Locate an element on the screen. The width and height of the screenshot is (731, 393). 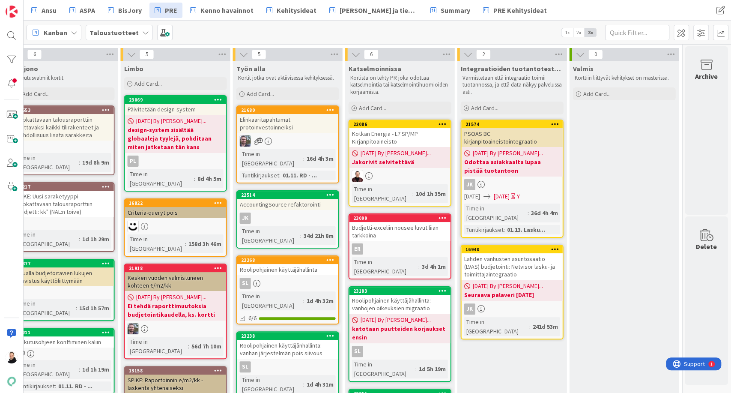
div: Laskutusohjeen konffiminen käliin is located at coordinates (63, 342).